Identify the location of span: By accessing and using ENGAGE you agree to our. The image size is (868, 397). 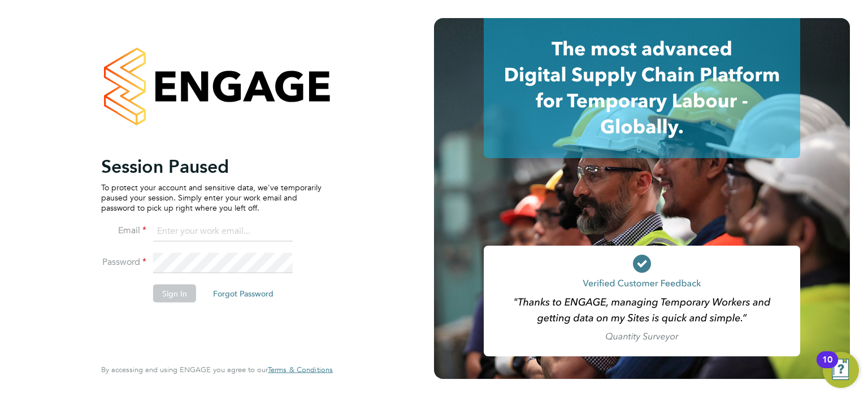
(217, 370).